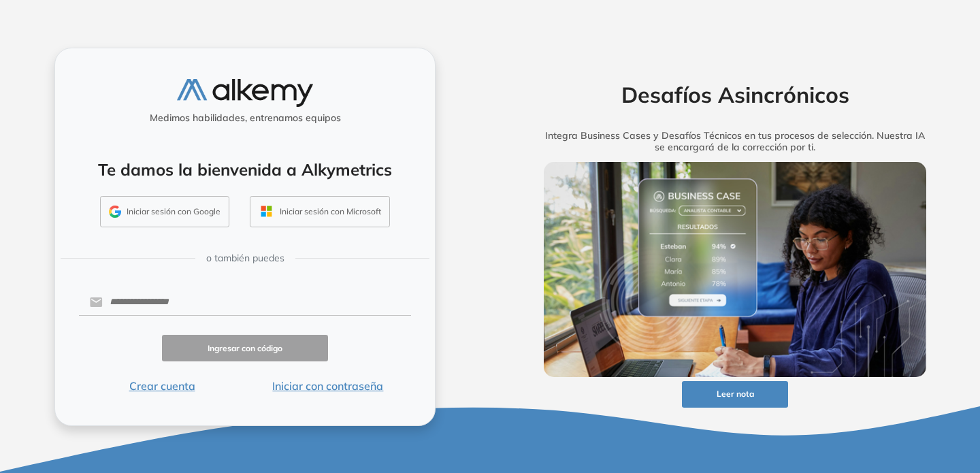 Image resolution: width=980 pixels, height=473 pixels. Describe the element at coordinates (245, 93) in the screenshot. I see `img: logo-alkemy` at that location.